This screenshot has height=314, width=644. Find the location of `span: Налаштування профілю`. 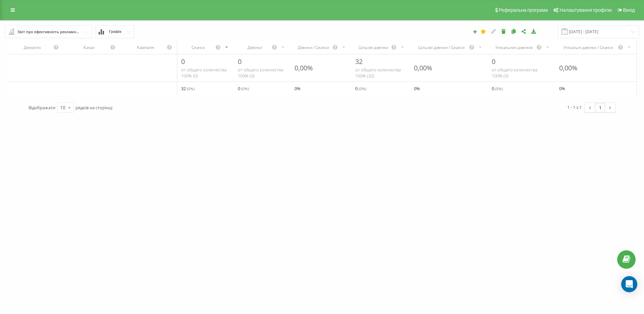

span: Налаштування профілю is located at coordinates (586, 10).